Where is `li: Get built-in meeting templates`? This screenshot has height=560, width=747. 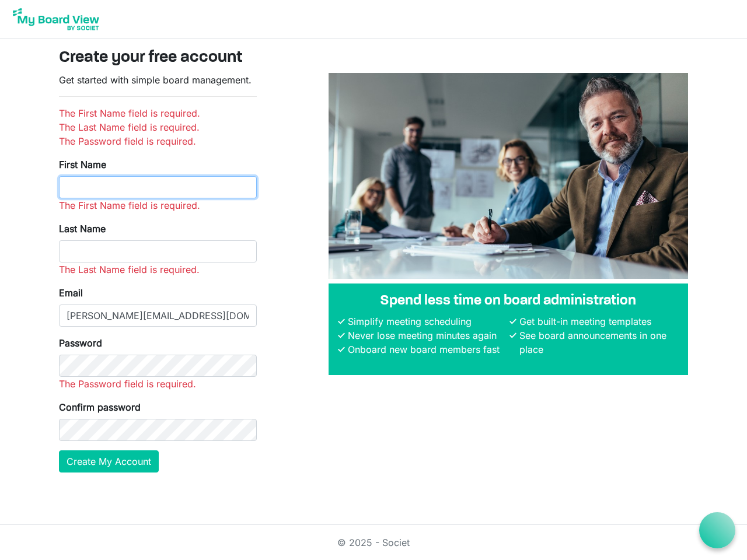
li: Get built-in meeting templates is located at coordinates (598, 322).